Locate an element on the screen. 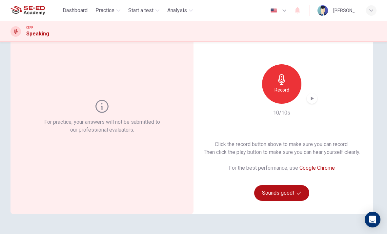  img: en is located at coordinates (273, 10).